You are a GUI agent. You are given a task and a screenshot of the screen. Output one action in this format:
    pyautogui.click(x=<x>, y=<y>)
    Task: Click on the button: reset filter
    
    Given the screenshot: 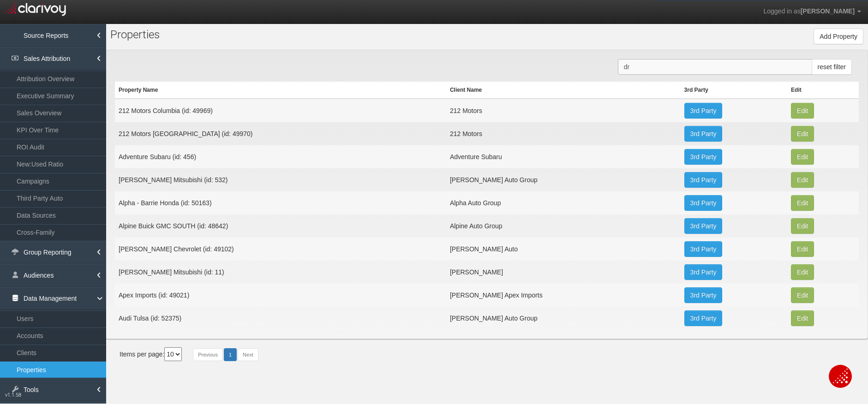 What is the action you would take?
    pyautogui.click(x=832, y=67)
    